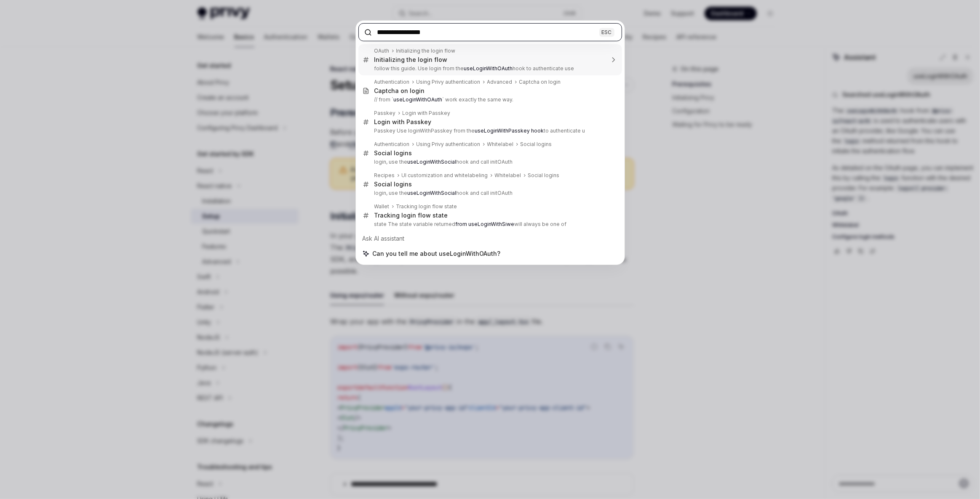 This screenshot has width=980, height=499. I want to click on div: OAuth, so click(382, 51).